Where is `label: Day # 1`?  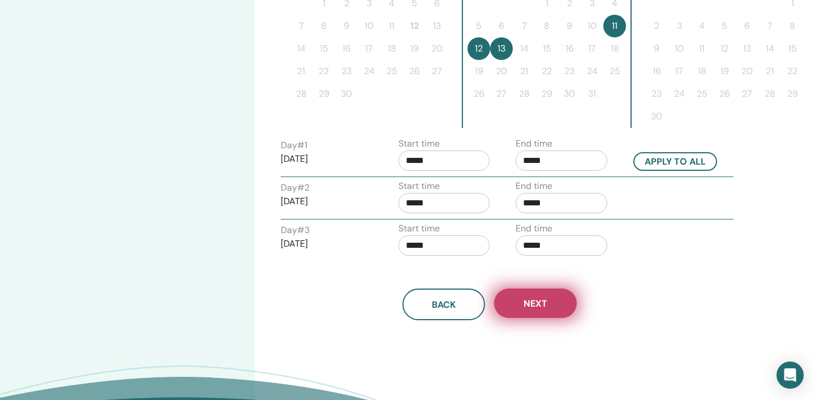 label: Day # 1 is located at coordinates (294, 145).